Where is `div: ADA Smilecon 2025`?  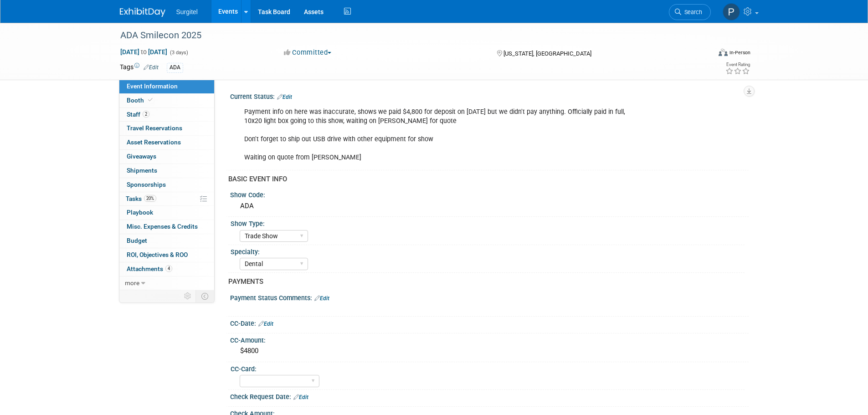 div: ADA Smilecon 2025 is located at coordinates (407, 36).